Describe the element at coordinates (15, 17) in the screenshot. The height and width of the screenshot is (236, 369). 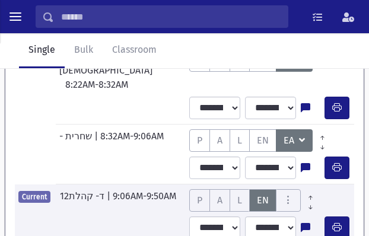
I see `button: toggle menu` at that location.